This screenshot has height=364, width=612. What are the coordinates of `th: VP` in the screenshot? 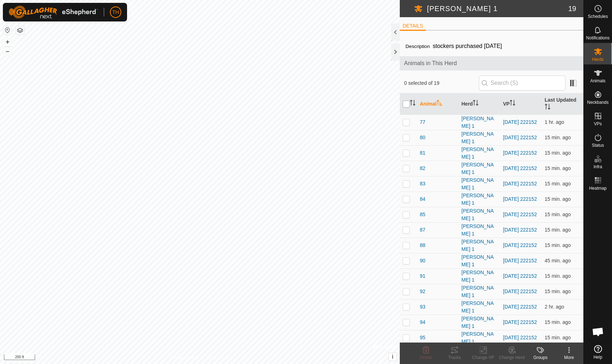 It's located at (521, 104).